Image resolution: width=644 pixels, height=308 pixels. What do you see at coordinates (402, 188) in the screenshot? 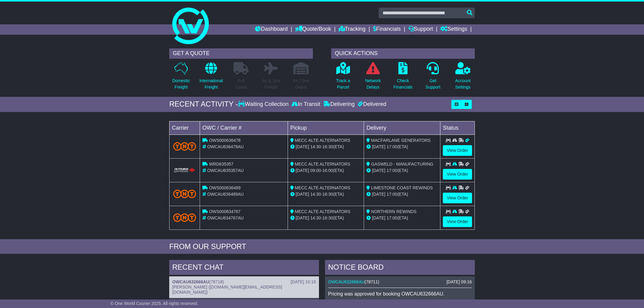
I see `span: LIMESTONE COAST REWINDS` at bounding box center [402, 188].